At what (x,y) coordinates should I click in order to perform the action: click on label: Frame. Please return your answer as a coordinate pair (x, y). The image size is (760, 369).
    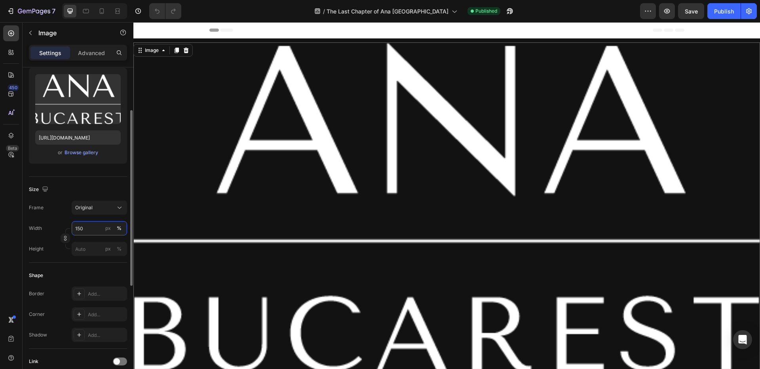
    Looking at the image, I should click on (36, 208).